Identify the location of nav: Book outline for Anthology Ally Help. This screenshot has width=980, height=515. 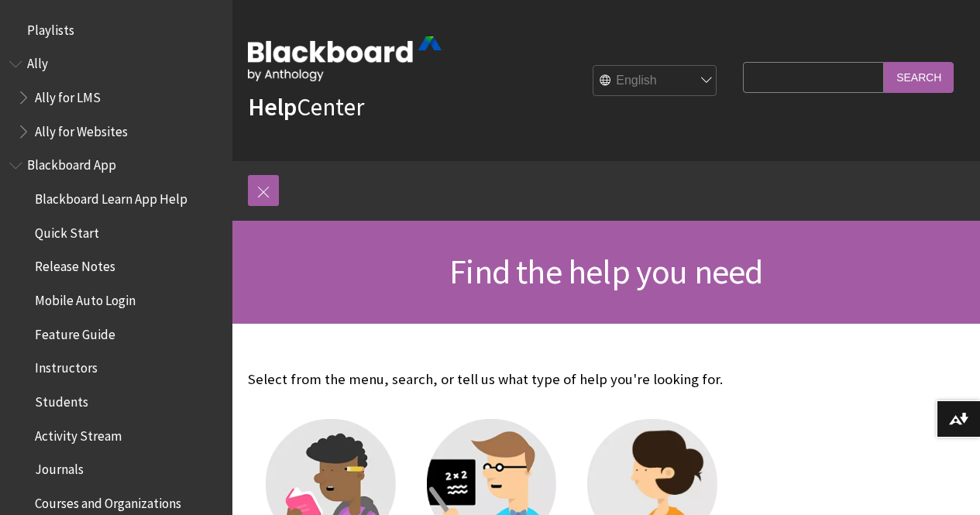
(117, 98).